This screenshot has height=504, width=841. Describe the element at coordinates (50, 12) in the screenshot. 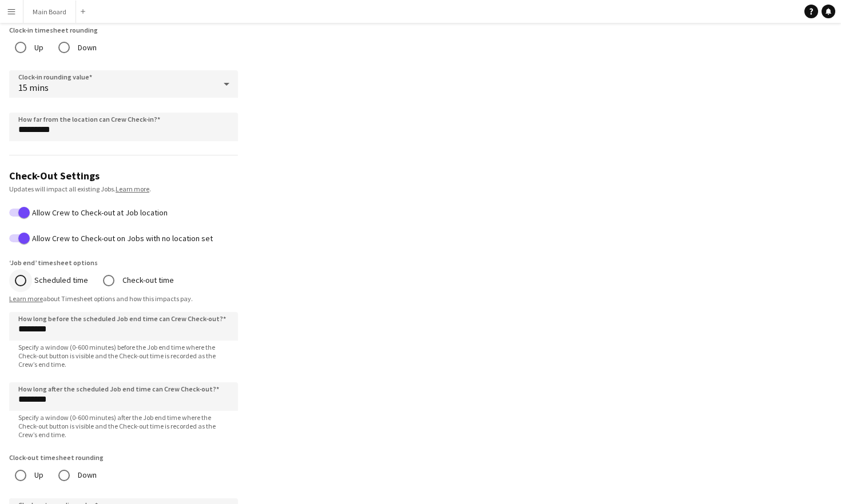

I see `button: Main Board` at that location.